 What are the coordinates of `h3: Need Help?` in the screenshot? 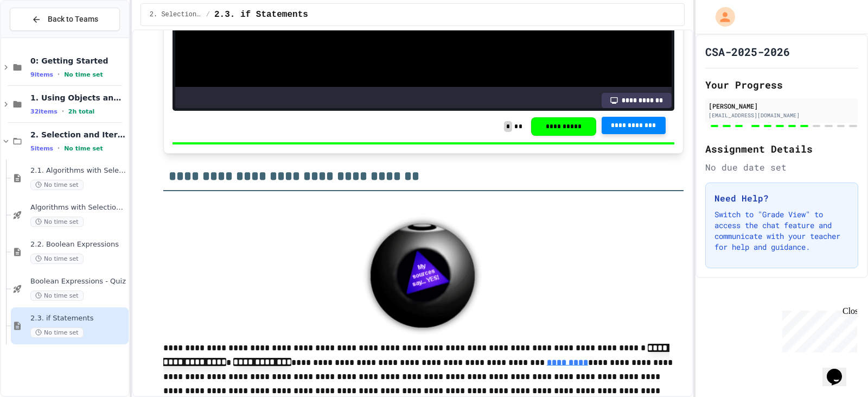 It's located at (782, 198).